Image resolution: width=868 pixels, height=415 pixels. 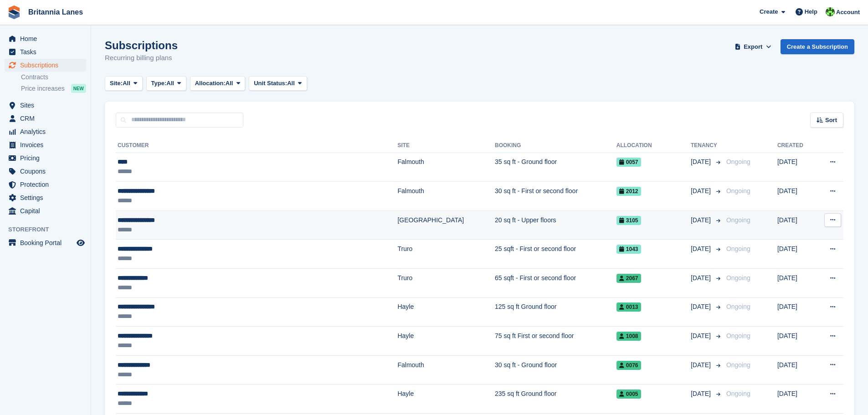 What do you see at coordinates (48, 39) in the screenshot?
I see `span: Home` at bounding box center [48, 39].